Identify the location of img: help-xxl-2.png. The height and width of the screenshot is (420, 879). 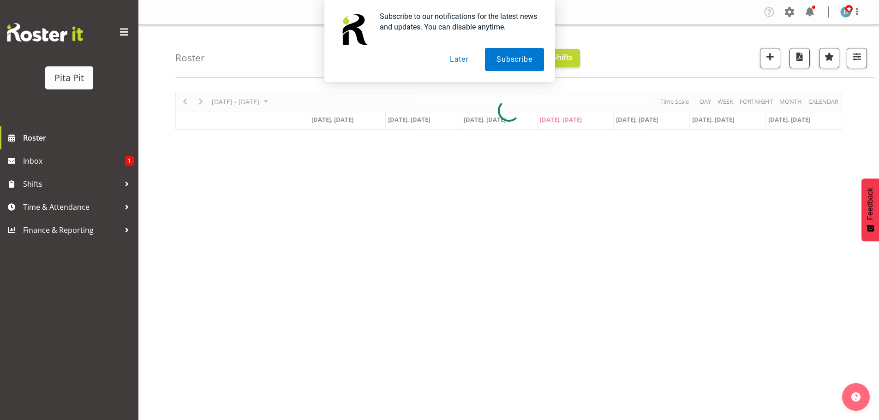
(856, 397).